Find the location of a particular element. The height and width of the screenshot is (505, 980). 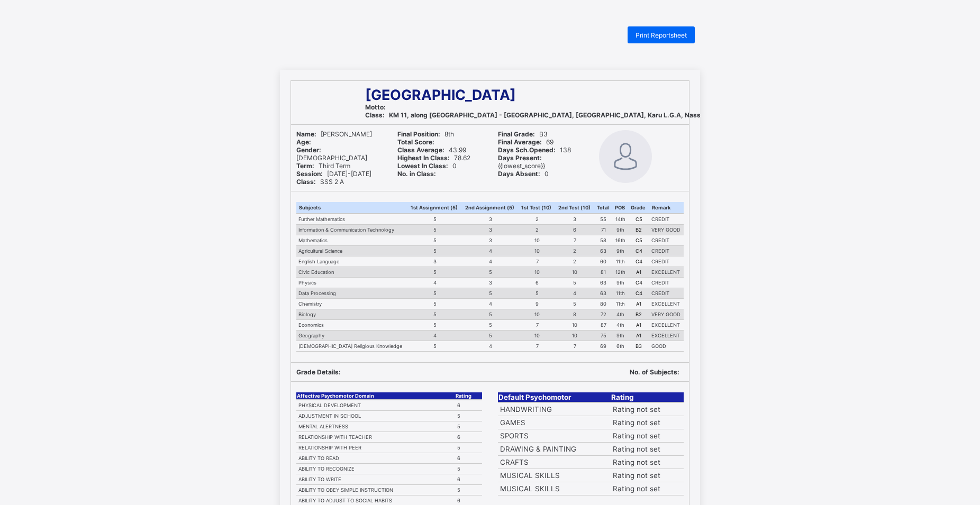

td: Agricultural Science is located at coordinates (352, 251).